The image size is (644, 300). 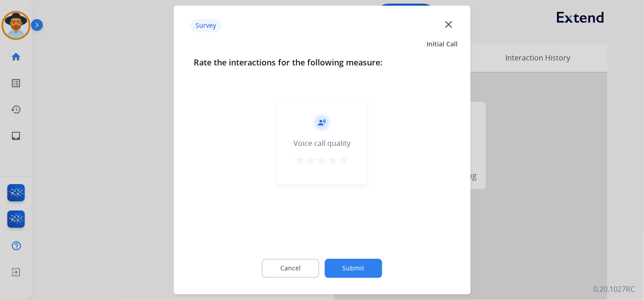 What do you see at coordinates (205, 26) in the screenshot?
I see `p: Survey` at bounding box center [205, 26].